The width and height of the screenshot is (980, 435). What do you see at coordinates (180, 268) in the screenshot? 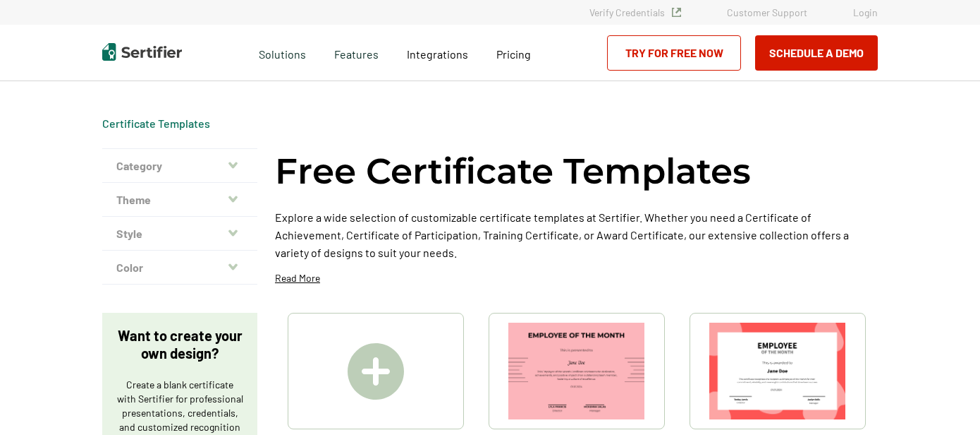
I see `button: Color` at bounding box center [180, 268].